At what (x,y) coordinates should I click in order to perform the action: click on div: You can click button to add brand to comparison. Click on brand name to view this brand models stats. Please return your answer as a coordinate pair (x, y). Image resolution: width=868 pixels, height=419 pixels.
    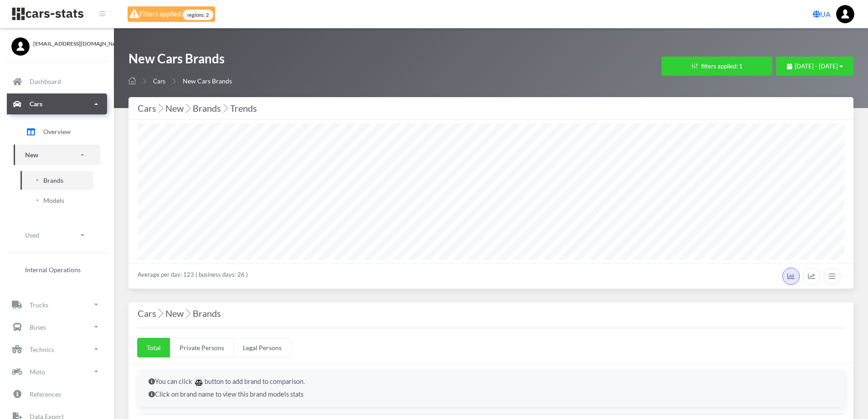
    Looking at the image, I should click on (491, 388).